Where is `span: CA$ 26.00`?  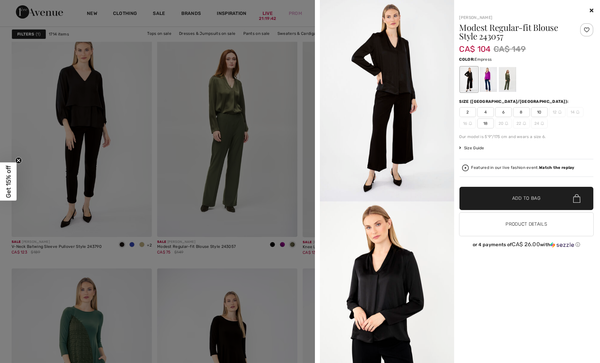 span: CA$ 26.00 is located at coordinates (526, 244).